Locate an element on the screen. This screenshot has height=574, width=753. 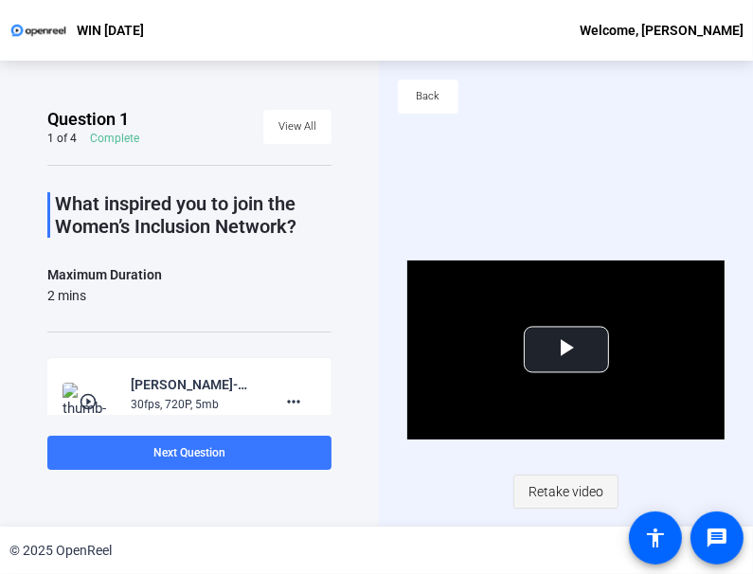
button: Next Question is located at coordinates (189, 452).